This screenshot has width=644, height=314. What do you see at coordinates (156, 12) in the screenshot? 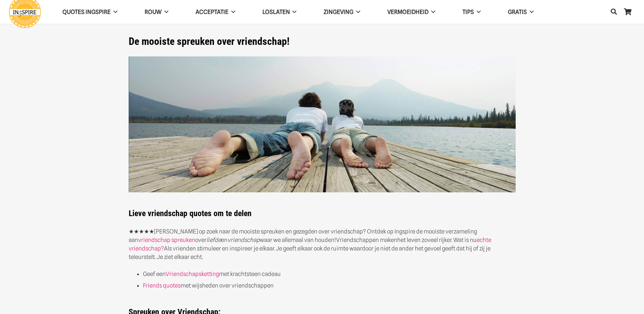
I see `a: ROUW` at bounding box center [156, 12].